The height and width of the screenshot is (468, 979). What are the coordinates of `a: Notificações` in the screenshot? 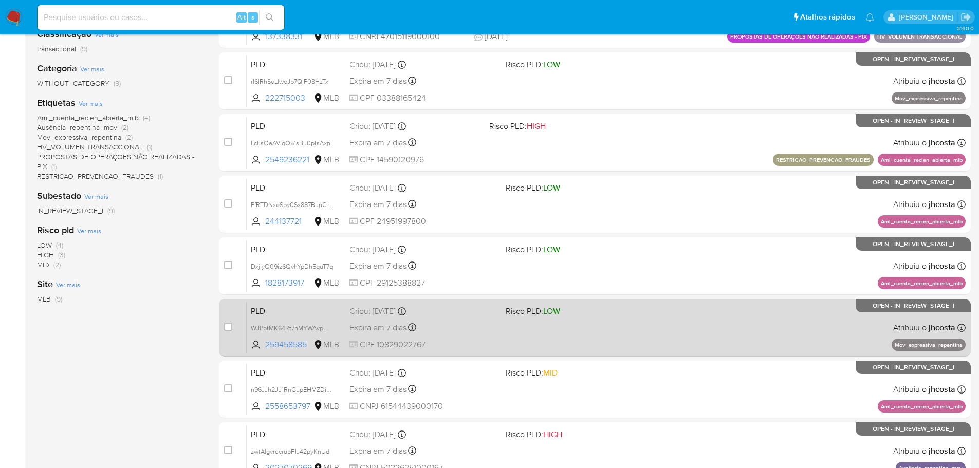 It's located at (870, 17).